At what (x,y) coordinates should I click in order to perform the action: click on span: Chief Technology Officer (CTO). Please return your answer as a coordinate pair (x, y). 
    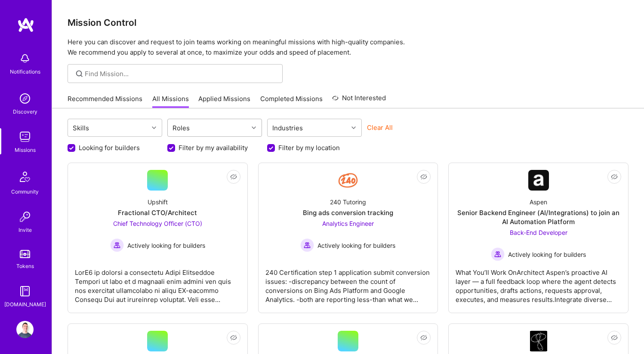
    Looking at the image, I should click on (157, 223).